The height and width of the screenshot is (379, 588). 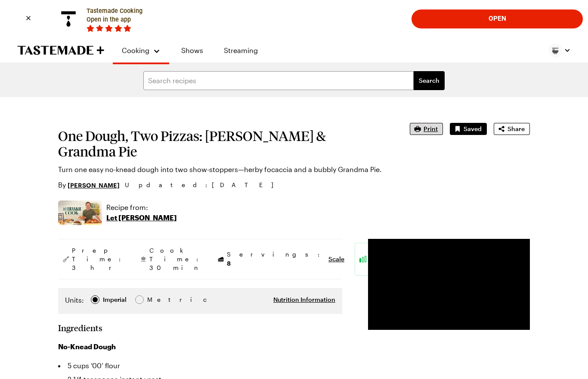 I want to click on span: Share, so click(x=517, y=129).